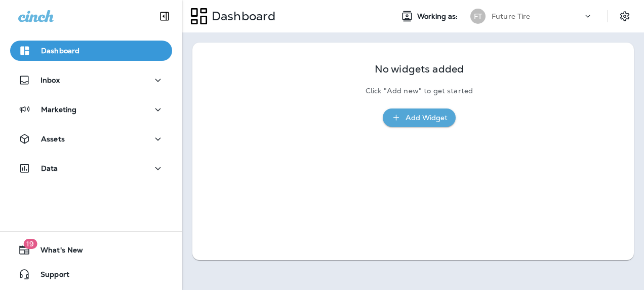  What do you see at coordinates (478, 16) in the screenshot?
I see `div: FT` at bounding box center [478, 16].